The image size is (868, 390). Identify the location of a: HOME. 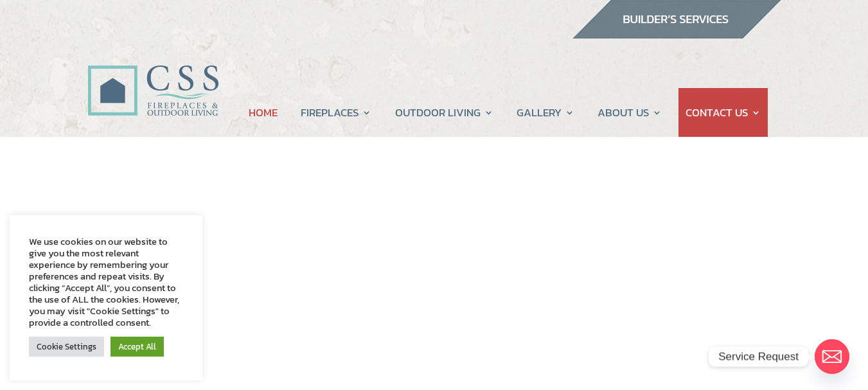
(263, 112).